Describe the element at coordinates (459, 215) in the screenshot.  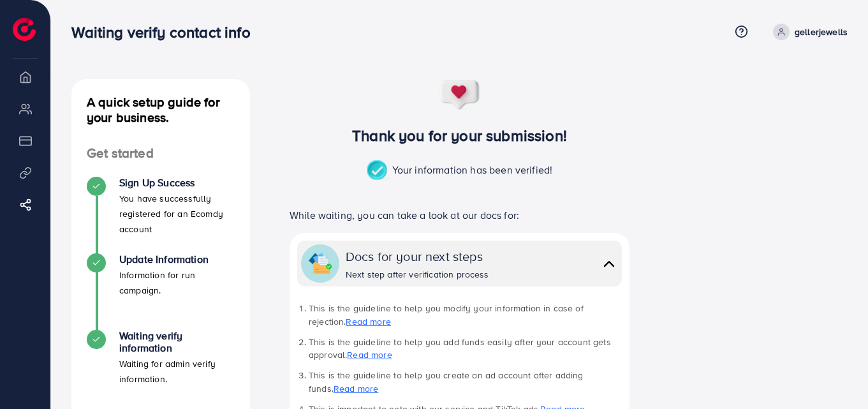
I see `p: While waiting, you can take a look at our docs for:` at that location.